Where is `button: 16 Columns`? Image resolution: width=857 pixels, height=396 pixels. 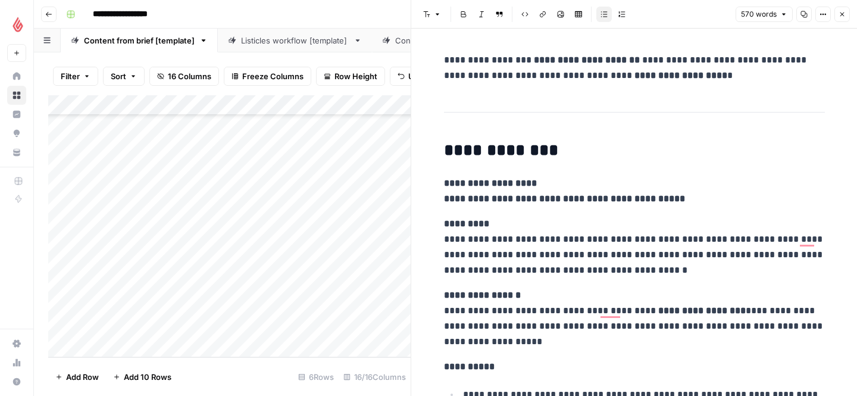
button: 16 Columns is located at coordinates (184, 76).